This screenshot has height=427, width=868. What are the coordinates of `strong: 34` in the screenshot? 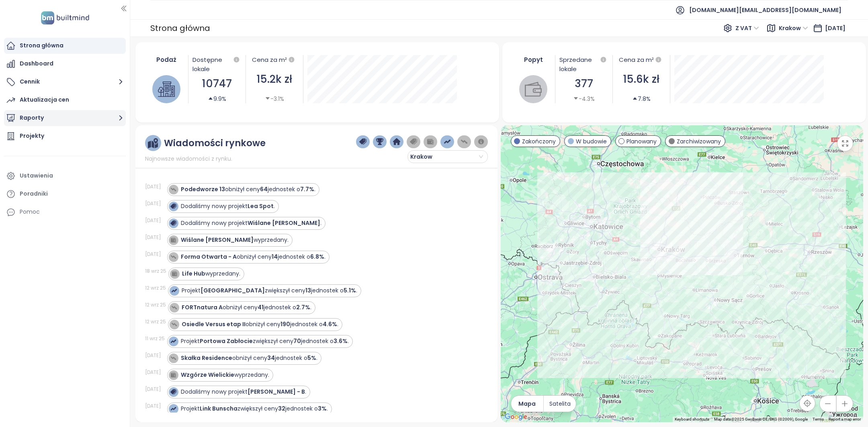 It's located at (271, 358).